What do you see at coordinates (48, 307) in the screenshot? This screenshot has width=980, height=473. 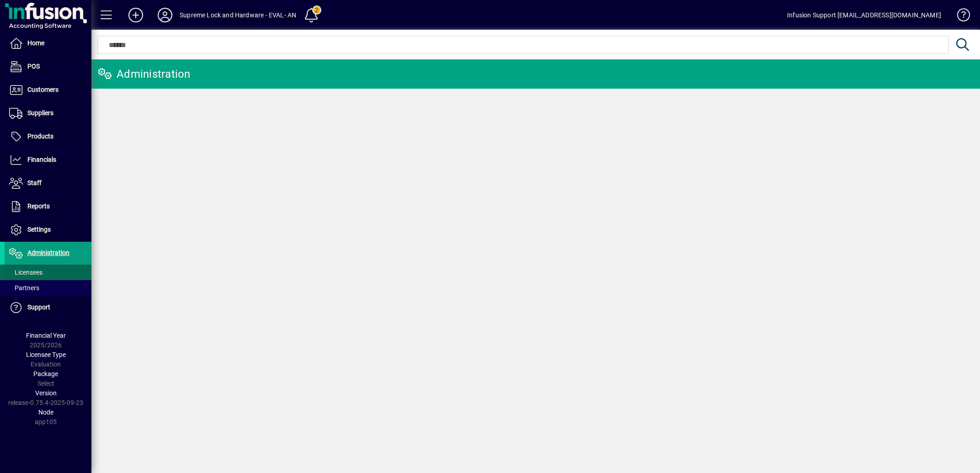 I see `a: Support` at bounding box center [48, 307].